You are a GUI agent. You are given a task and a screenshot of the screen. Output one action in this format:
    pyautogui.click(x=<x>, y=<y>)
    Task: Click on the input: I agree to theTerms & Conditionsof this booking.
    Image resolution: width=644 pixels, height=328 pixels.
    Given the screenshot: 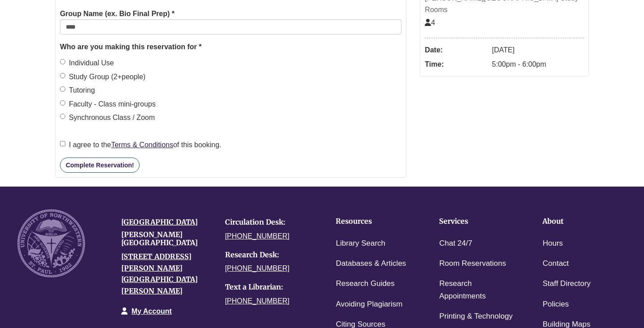 What is the action you would take?
    pyautogui.click(x=63, y=144)
    